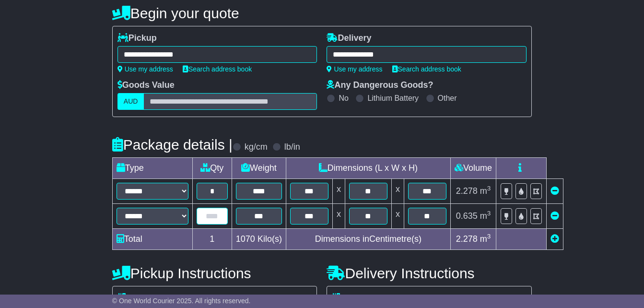 The image size is (644, 308). Describe the element at coordinates (146, 86) in the screenshot. I see `label: Goods Value` at that location.